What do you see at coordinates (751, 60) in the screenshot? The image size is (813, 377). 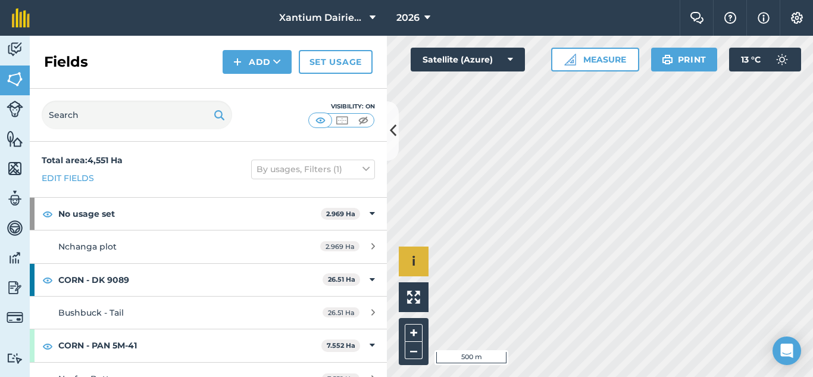 I see `span: 13 ° C` at bounding box center [751, 60].